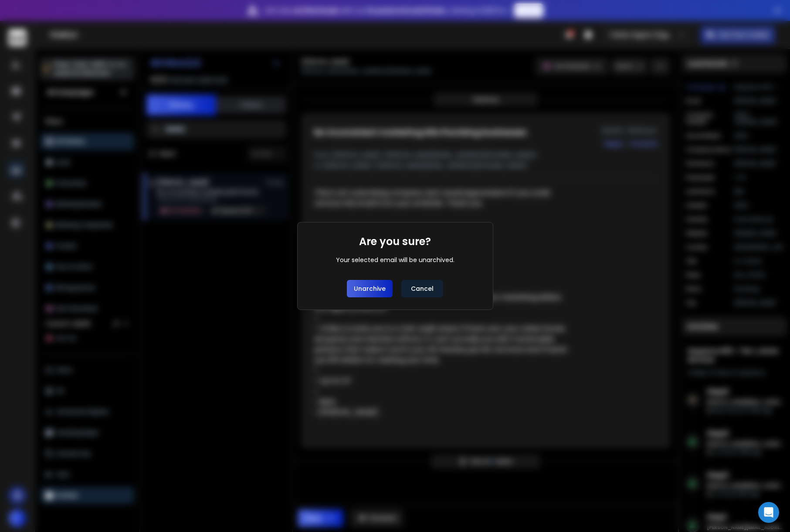 Image resolution: width=790 pixels, height=532 pixels. Describe the element at coordinates (395, 241) in the screenshot. I see `h1: Are you sure?` at that location.